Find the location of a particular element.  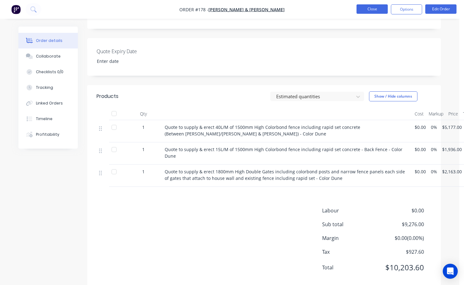

span: Order #178 - is located at coordinates (194, 9).